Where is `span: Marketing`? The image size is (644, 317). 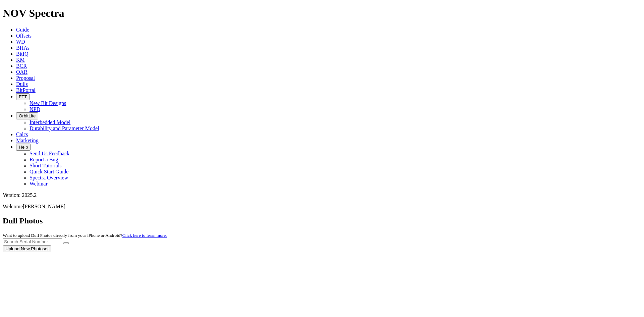
span: Marketing is located at coordinates (27, 140).